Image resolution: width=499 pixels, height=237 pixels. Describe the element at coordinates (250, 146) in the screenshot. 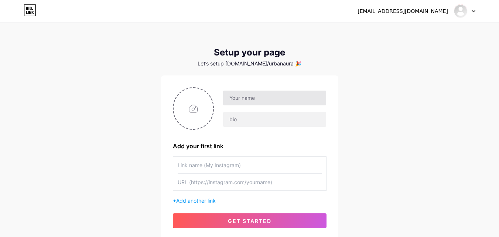

I see `div: Add your first link` at that location.